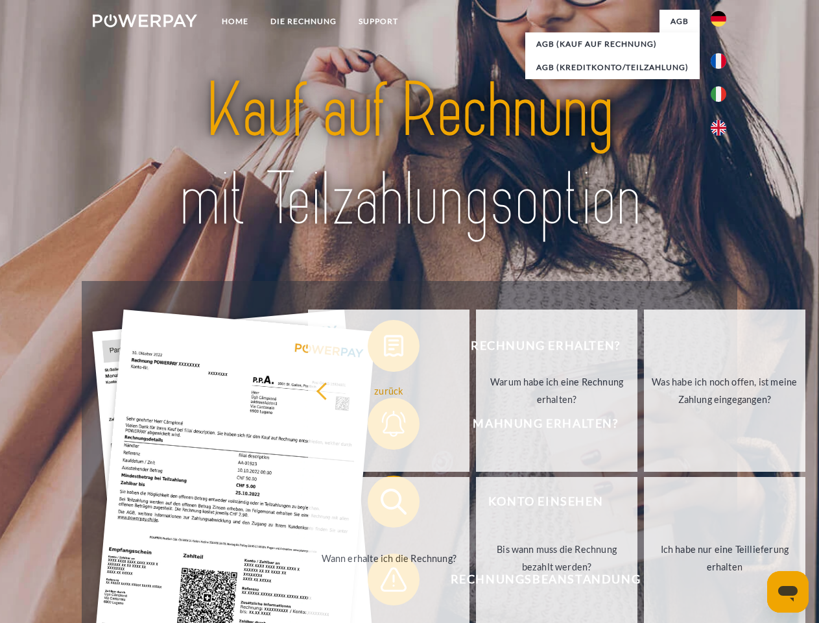  Describe the element at coordinates (145, 21) in the screenshot. I see `img: logo-powerpay-white.svg` at that location.